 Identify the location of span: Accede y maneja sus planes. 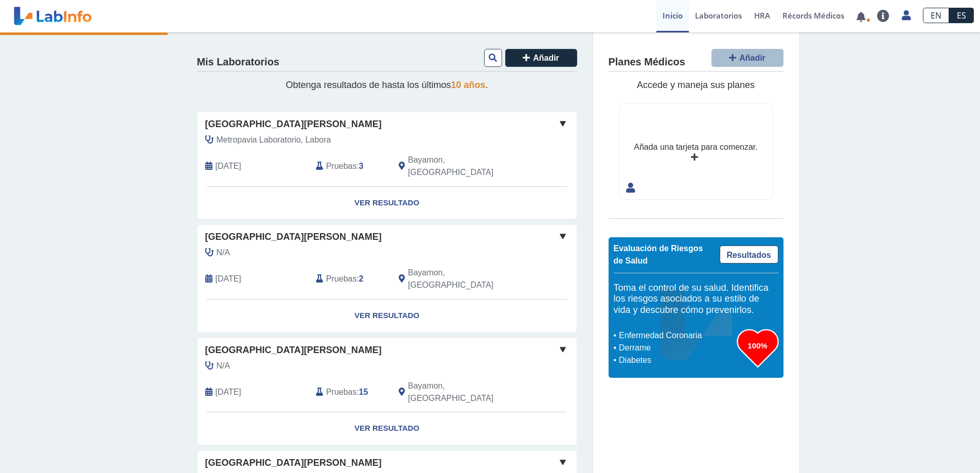
(695, 85).